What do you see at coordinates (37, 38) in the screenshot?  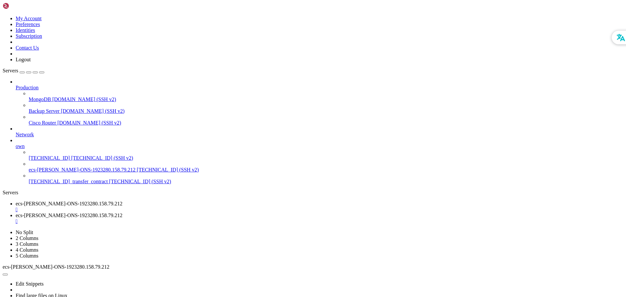 I see `span: 上` at bounding box center [37, 38].